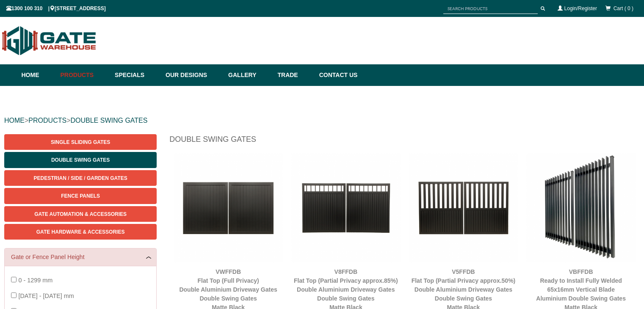 The width and height of the screenshot is (644, 309). Describe the element at coordinates (35, 280) in the screenshot. I see `span: 0 - 1299 mm` at that location.